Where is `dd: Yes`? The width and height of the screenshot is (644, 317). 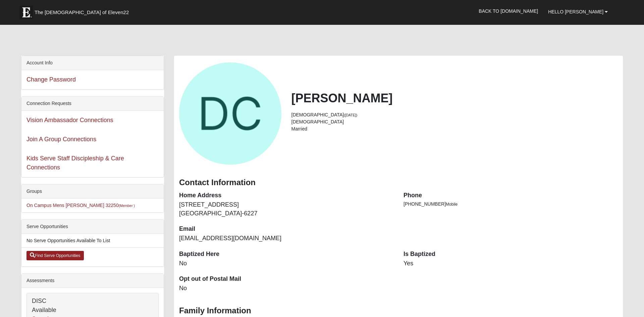
dd: Yes is located at coordinates (511, 264).